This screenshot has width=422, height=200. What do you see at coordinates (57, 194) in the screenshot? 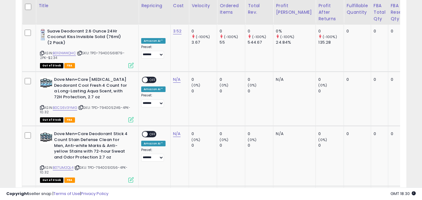
I see `div: seller snap | |` at bounding box center [57, 194].